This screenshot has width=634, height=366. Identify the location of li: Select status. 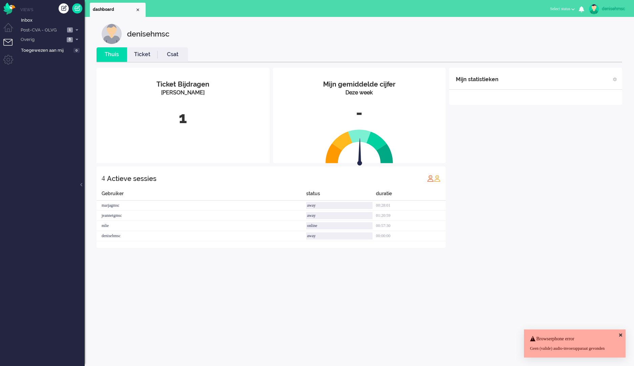
(562, 9).